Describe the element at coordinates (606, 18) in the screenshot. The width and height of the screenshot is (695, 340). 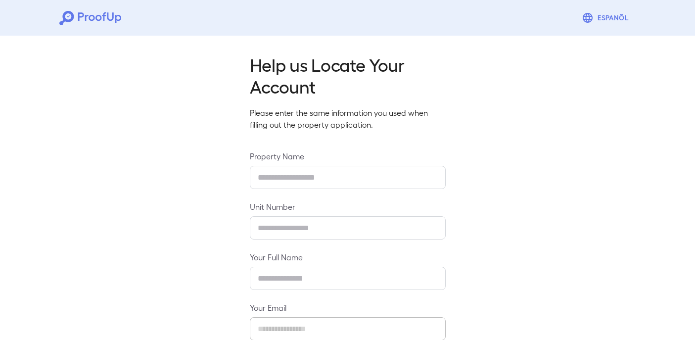
I see `button: Espanõl` at that location.